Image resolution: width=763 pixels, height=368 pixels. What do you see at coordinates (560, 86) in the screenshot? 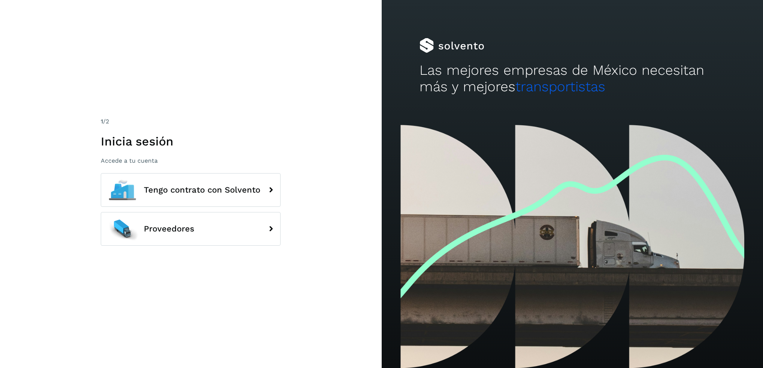
I see `span: transportistas` at bounding box center [560, 86].